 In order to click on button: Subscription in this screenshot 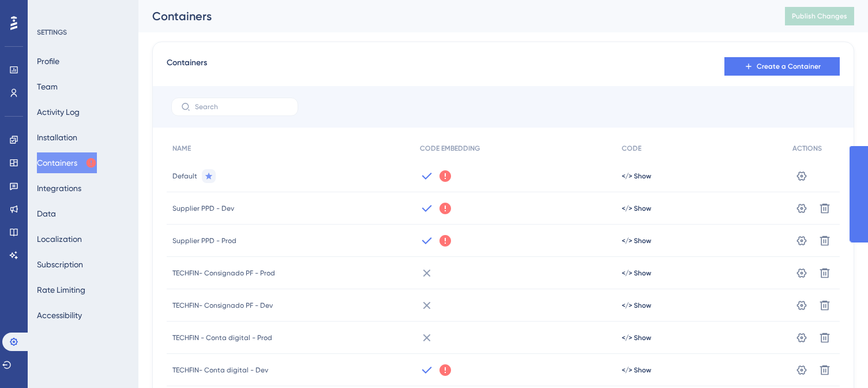, I will do `click(60, 264)`.